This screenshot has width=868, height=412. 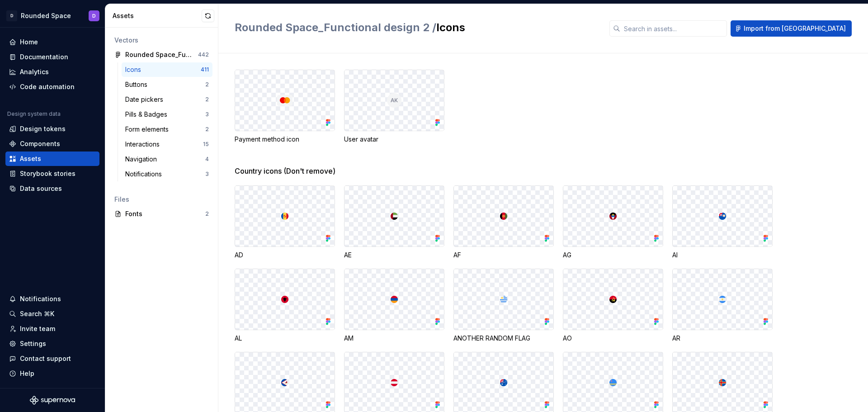 I want to click on div: 4, so click(x=207, y=159).